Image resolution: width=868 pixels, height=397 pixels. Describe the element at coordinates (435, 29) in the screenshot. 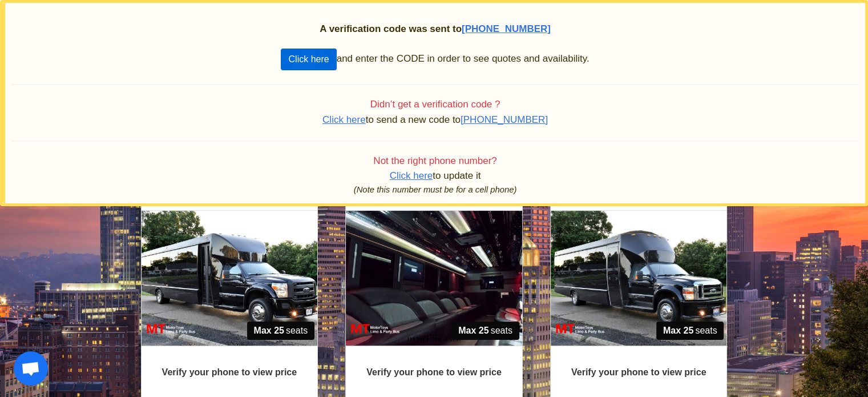

I see `h2: A verification code was sent to` at that location.